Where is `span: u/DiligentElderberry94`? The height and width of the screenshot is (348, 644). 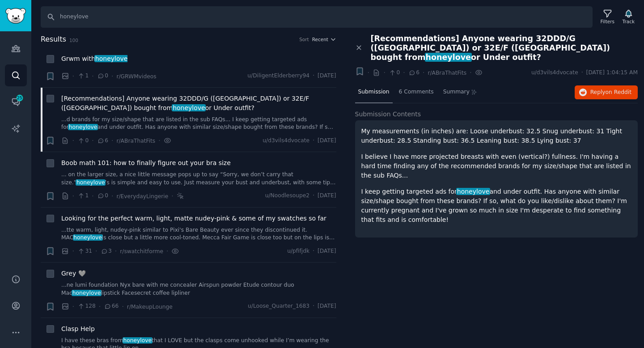
span: u/DiligentElderberry94 is located at coordinates (278, 76).